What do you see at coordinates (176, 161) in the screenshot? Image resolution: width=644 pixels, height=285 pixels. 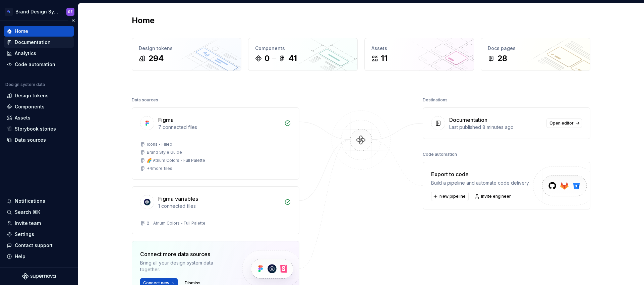 I see `div: 🌈 Atrium Colors - Full Palette` at bounding box center [176, 161].